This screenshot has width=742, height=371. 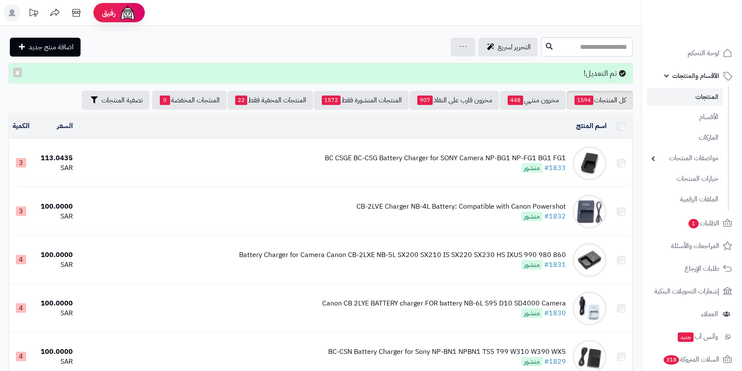 I want to click on a: المنتجات المخفضة0, so click(x=189, y=100).